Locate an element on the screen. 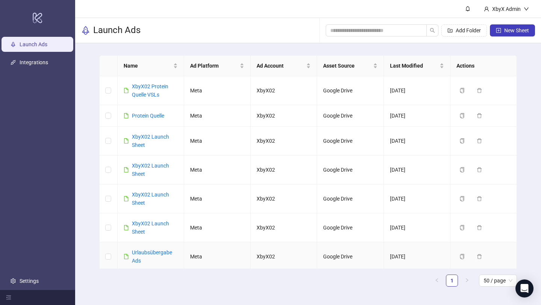 This screenshot has height=305, width=541. button: New Sheet is located at coordinates (513, 30).